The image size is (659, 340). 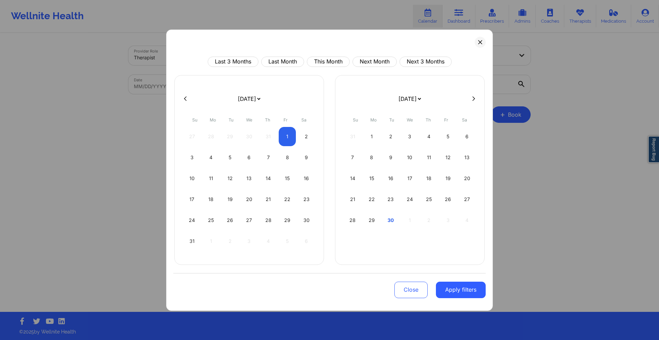 What do you see at coordinates (211, 220) in the screenshot?
I see `div: Mon Aug 25 2025` at bounding box center [211, 220].